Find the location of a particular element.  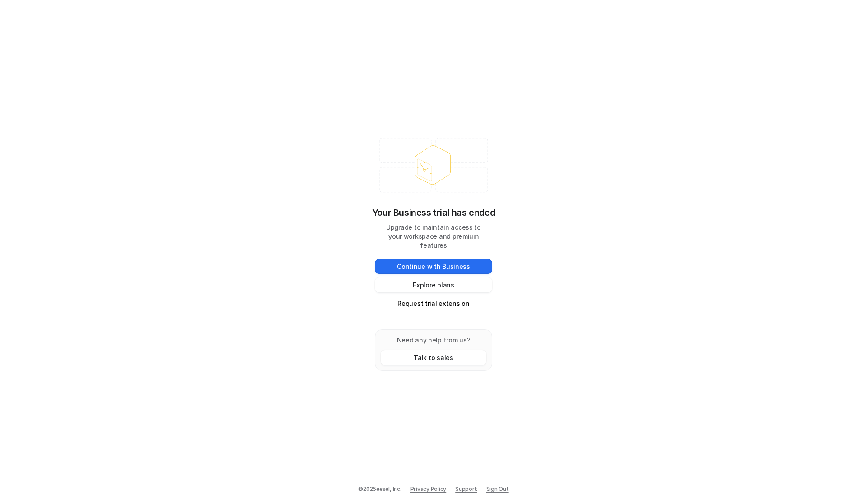

a: Sign Out is located at coordinates (498, 489).